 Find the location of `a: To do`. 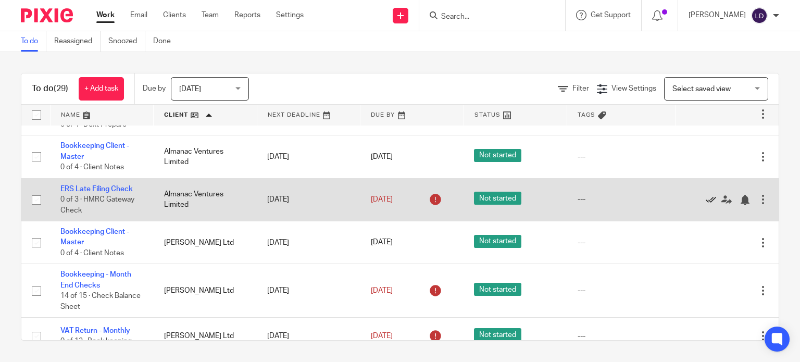

a: To do is located at coordinates (33, 41).